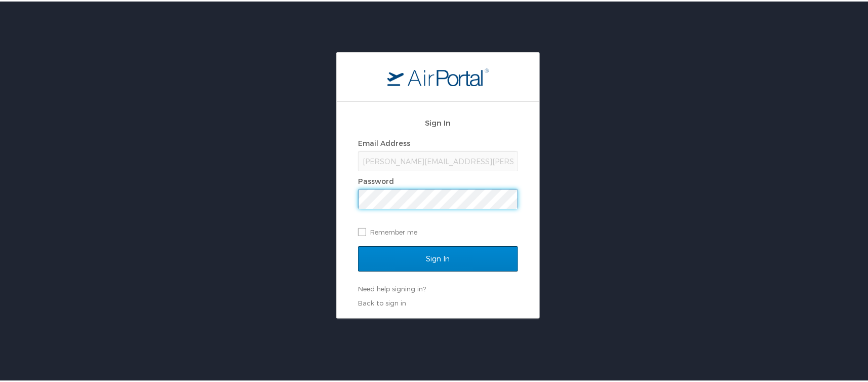 The image size is (868, 382). Describe the element at coordinates (438, 76) in the screenshot. I see `img: logo` at that location.